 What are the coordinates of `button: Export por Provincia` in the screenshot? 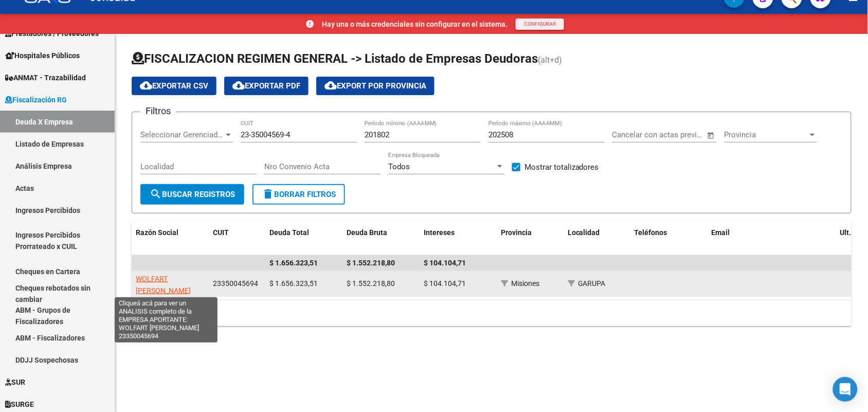 It's located at (375, 86).